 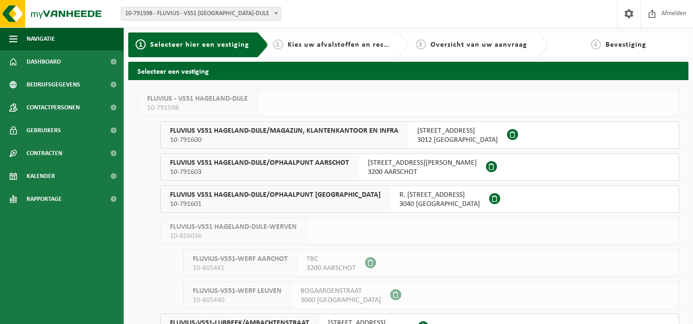 I want to click on span: FLUVIUS-VS51-WERF LEUVEN, so click(x=237, y=291).